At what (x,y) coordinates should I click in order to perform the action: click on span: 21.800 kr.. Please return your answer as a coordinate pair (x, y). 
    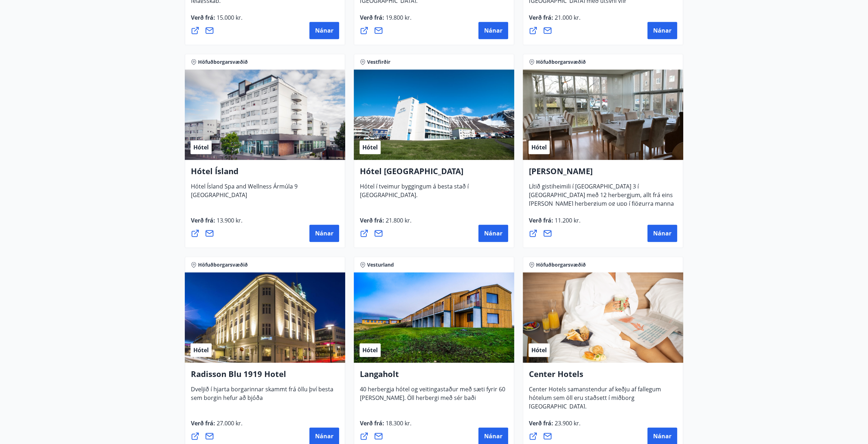
    Looking at the image, I should click on (398, 220).